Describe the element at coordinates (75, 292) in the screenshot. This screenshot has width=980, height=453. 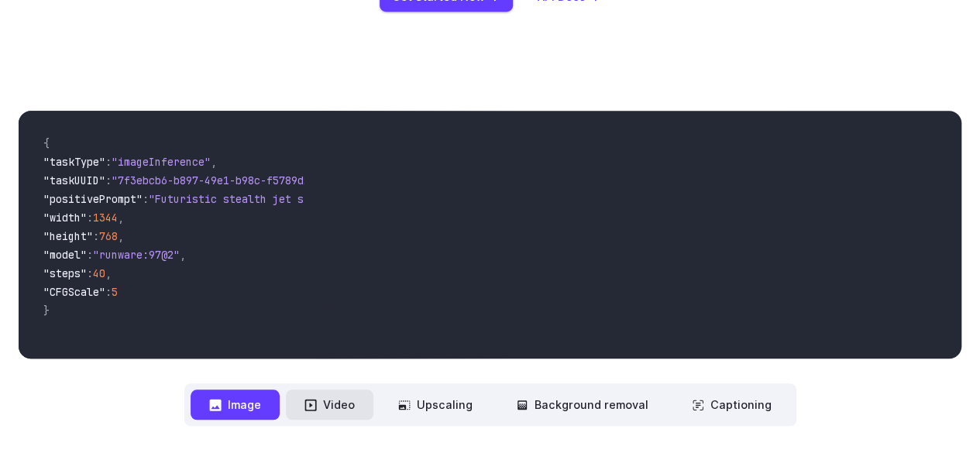
I see `span: "CFGScale"` at that location.